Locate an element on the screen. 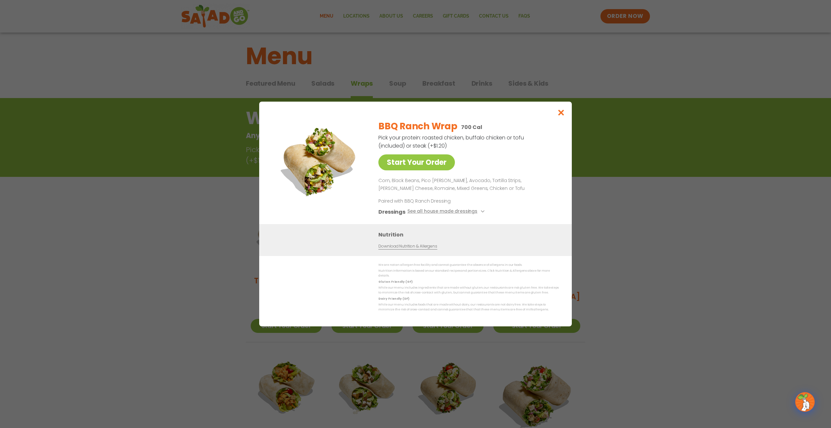  button: See all house made dressings is located at coordinates (446, 212).